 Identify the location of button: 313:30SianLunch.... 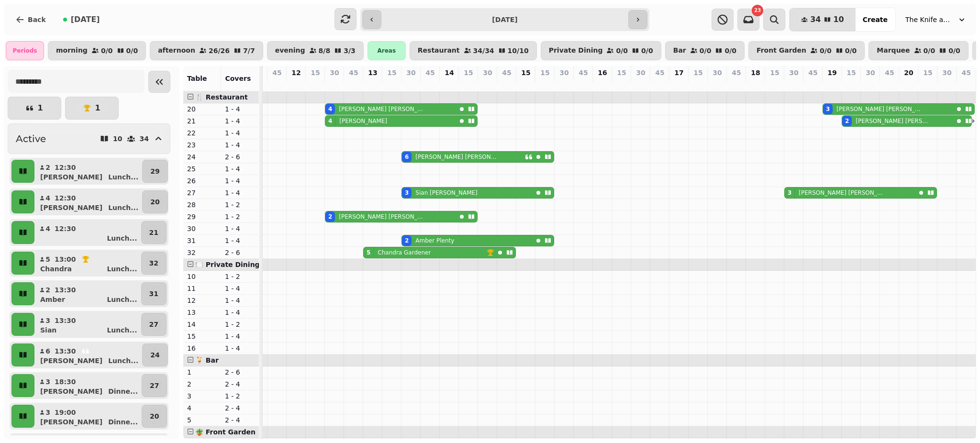
(88, 324).